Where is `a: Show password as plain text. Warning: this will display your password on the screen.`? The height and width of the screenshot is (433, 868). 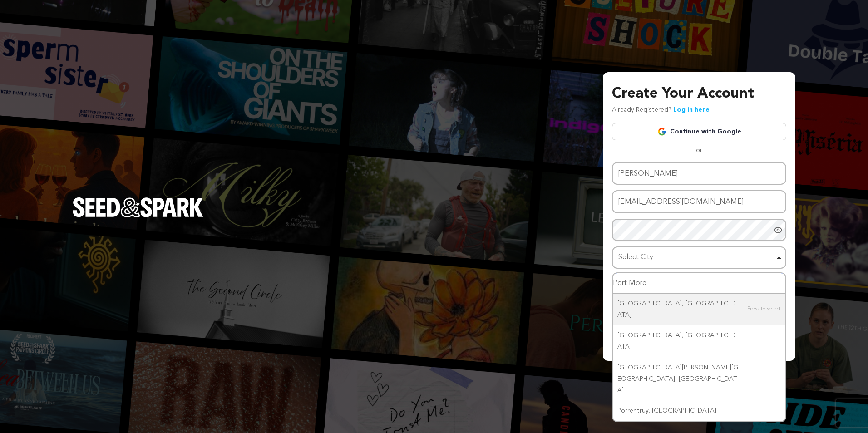 a: Show password as plain text. Warning: this will display your password on the screen. is located at coordinates (778, 230).